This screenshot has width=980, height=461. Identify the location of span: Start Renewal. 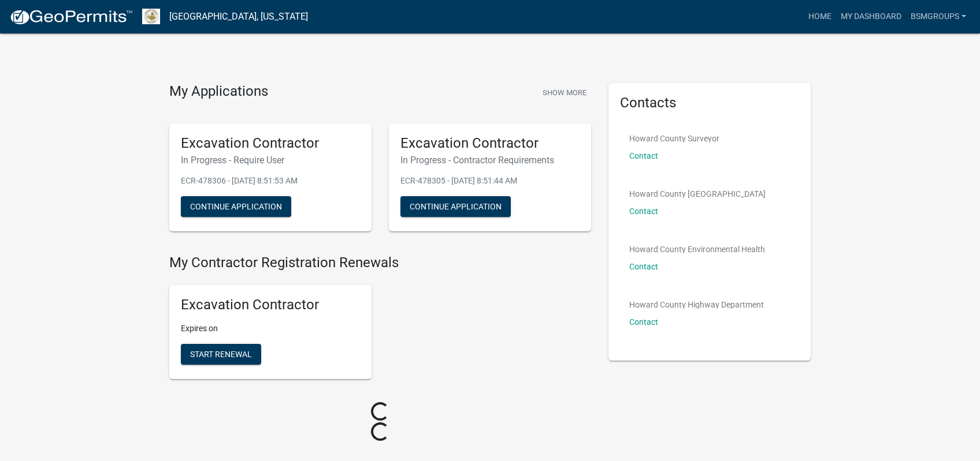
(221, 355).